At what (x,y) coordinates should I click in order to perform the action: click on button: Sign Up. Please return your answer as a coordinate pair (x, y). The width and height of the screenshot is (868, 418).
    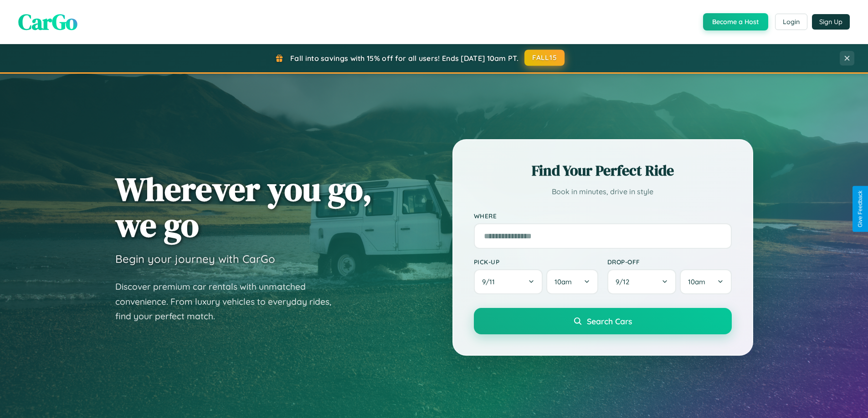
    Looking at the image, I should click on (831, 22).